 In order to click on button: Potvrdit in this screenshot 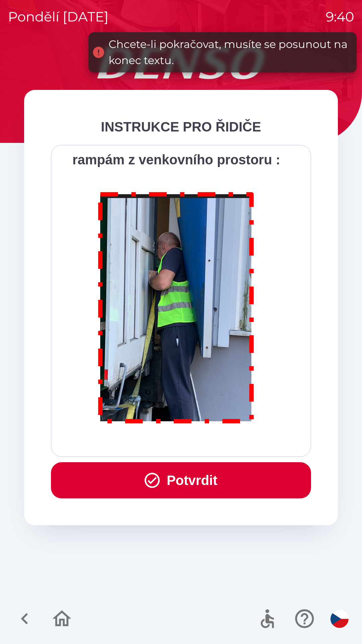, I will do `click(181, 481)`.